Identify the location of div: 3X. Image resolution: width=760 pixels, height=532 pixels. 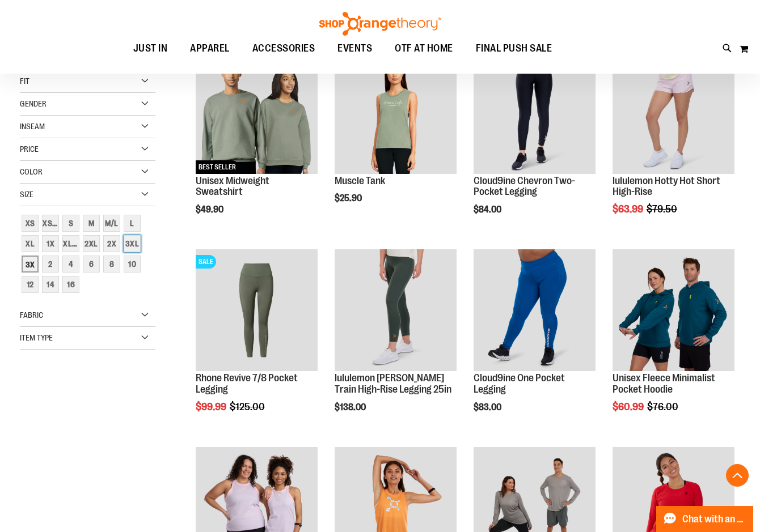
(30, 264).